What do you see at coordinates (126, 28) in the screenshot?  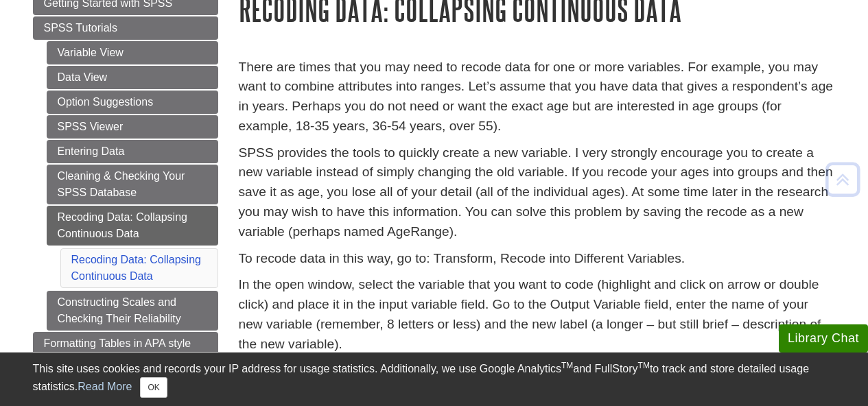 I see `a: SPSS Tutorials` at bounding box center [126, 28].